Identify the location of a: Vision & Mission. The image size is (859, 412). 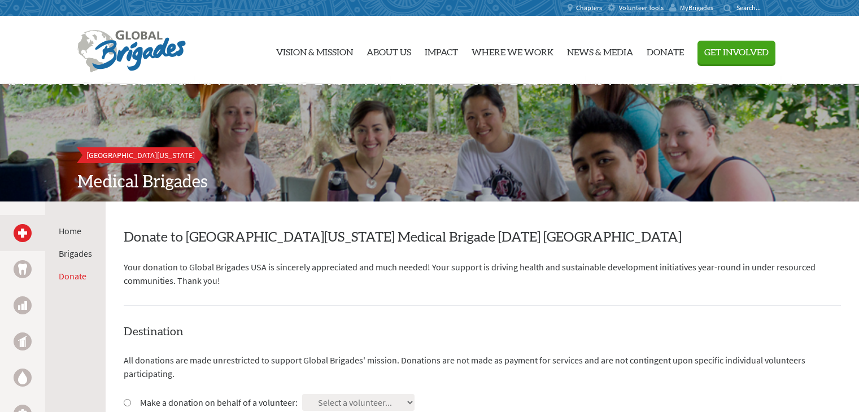
(315, 50).